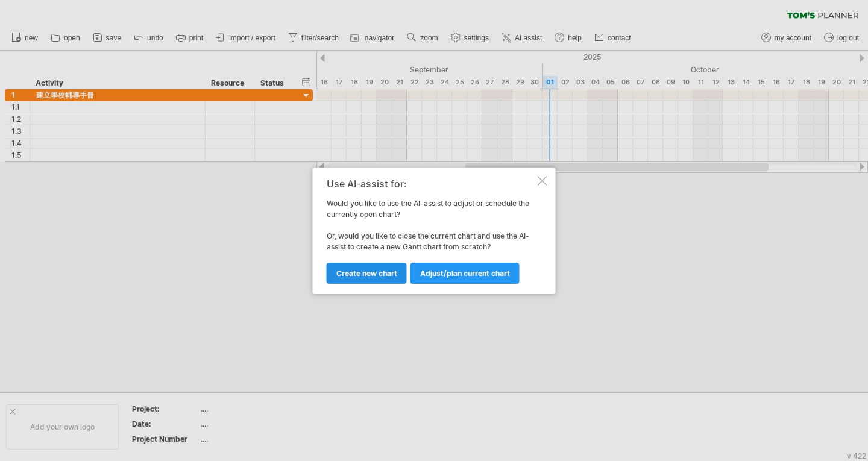 Image resolution: width=868 pixels, height=461 pixels. Describe the element at coordinates (465, 273) in the screenshot. I see `span: Adjust/plan current chart` at that location.